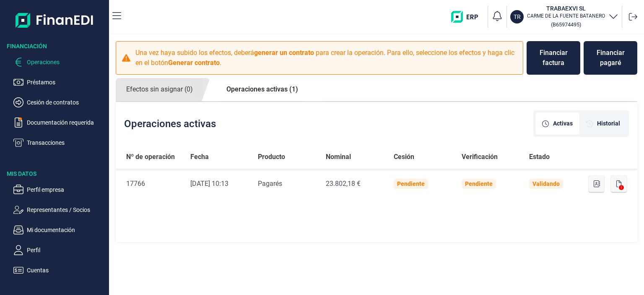 This screenshot has height=295, width=644. I want to click on a: Efectos sin asignar (0), so click(160, 89).